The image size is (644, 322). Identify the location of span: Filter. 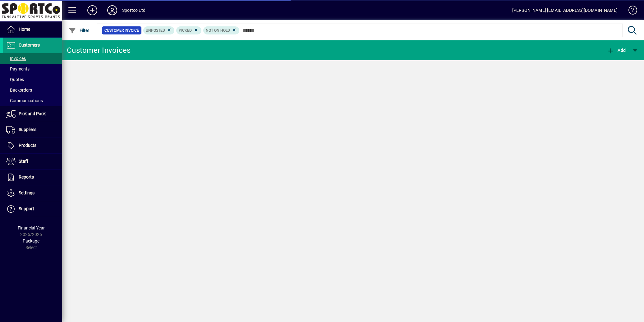
(79, 30).